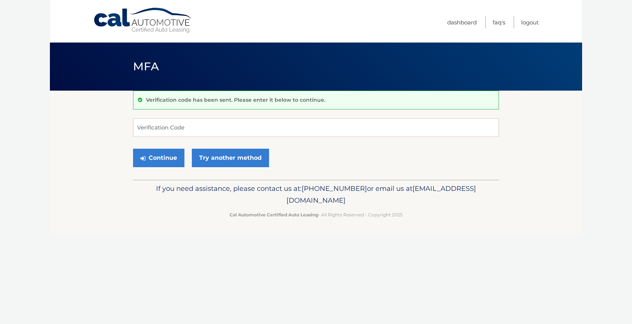 Image resolution: width=632 pixels, height=324 pixels. I want to click on button: Continue, so click(159, 158).